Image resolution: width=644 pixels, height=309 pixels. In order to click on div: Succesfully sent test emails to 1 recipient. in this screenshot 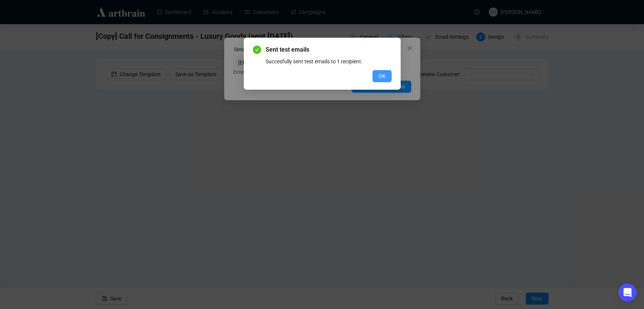, I will do `click(329, 62)`.